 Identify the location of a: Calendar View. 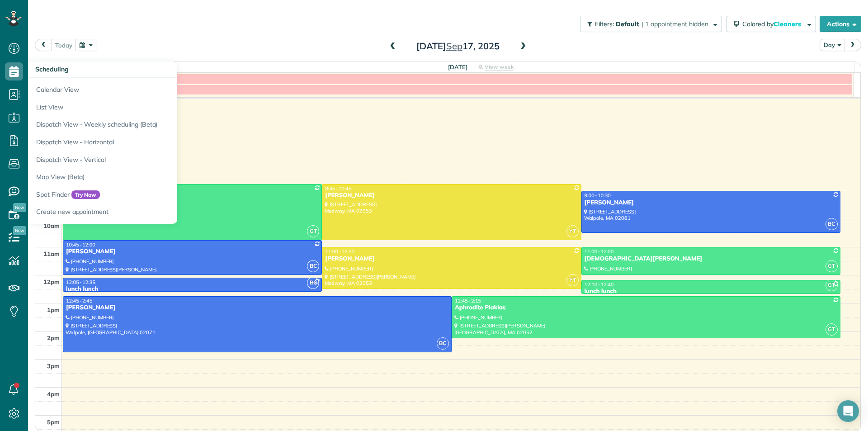
(141, 88).